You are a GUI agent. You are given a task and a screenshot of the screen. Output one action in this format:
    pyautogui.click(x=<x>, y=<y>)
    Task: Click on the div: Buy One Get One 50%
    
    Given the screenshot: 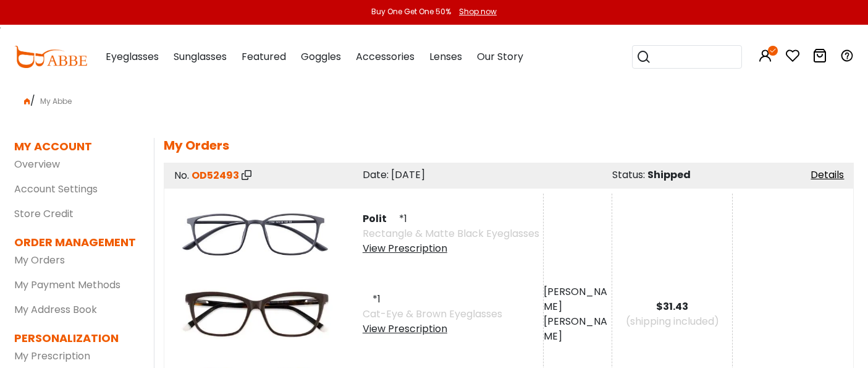 What is the action you would take?
    pyautogui.click(x=411, y=12)
    